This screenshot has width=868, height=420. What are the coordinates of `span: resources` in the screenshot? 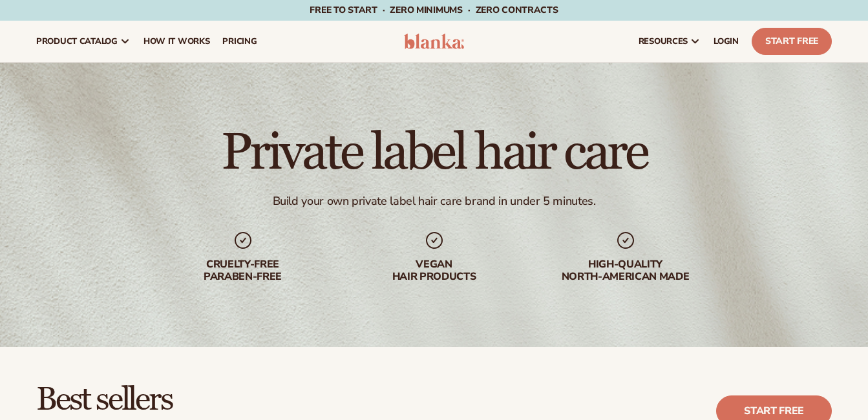 It's located at (663, 41).